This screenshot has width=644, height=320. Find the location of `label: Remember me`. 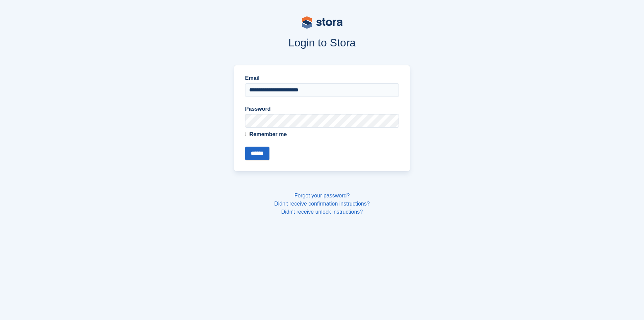

label: Remember me is located at coordinates (322, 134).